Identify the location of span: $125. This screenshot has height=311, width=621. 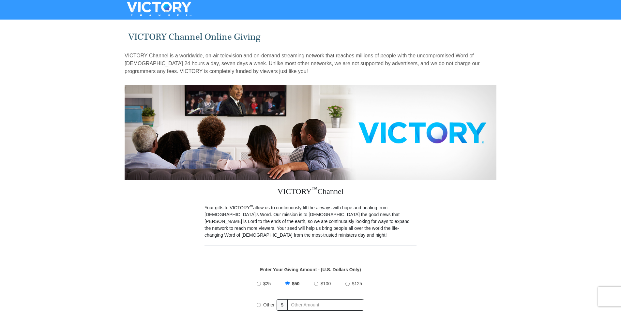
(357, 284).